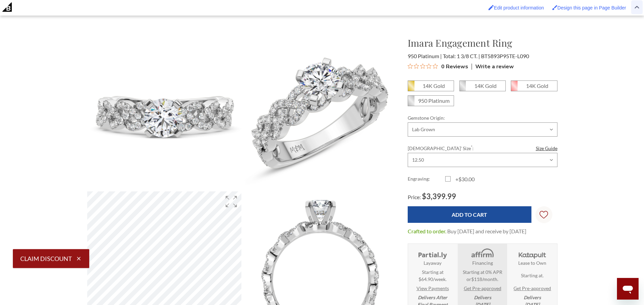 The image size is (644, 305). What do you see at coordinates (433, 288) in the screenshot?
I see `a: View Payments` at bounding box center [433, 288].